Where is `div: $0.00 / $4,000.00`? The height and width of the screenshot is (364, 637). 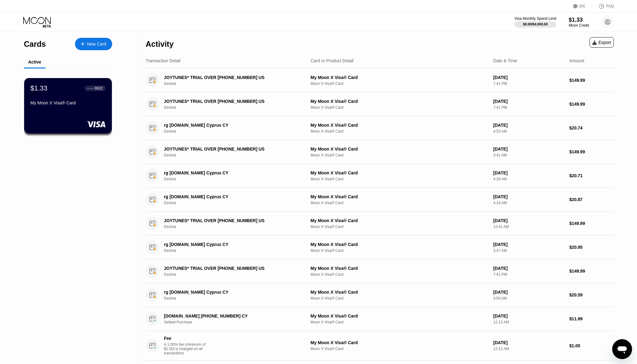 div: $0.00 / $4,000.00 is located at coordinates (536, 24).